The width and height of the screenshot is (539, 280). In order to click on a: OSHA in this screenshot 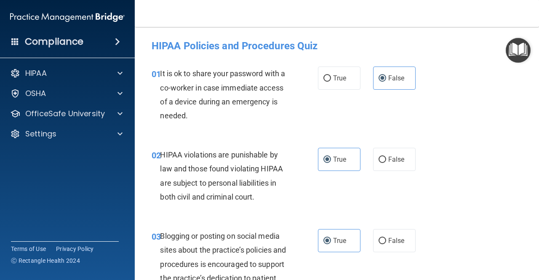, I will do `click(66, 93)`.